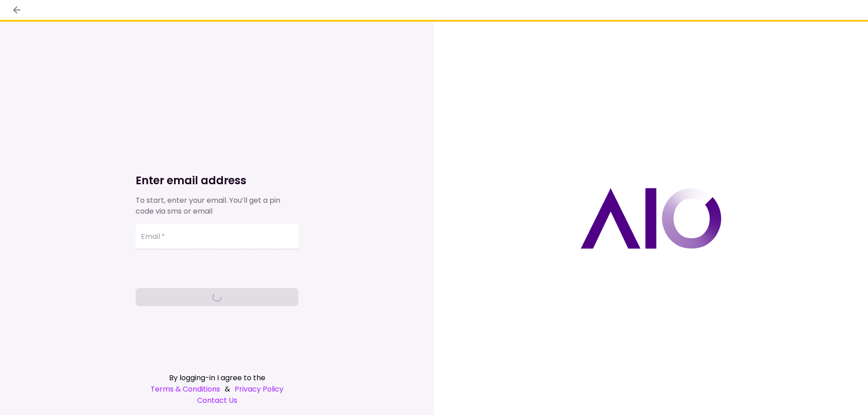 The height and width of the screenshot is (415, 868). What do you see at coordinates (651, 218) in the screenshot?
I see `img: AIO logo` at bounding box center [651, 218].